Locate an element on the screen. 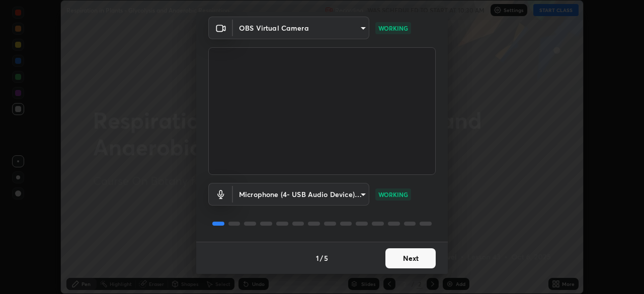 This screenshot has width=644, height=294. h4: 1 is located at coordinates (317, 258).